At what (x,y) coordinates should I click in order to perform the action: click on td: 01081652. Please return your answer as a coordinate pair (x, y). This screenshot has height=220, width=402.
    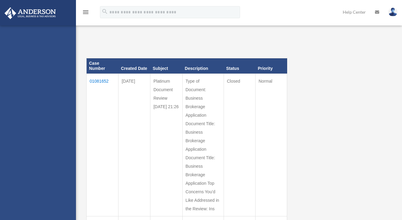
    Looking at the image, I should click on (102, 145).